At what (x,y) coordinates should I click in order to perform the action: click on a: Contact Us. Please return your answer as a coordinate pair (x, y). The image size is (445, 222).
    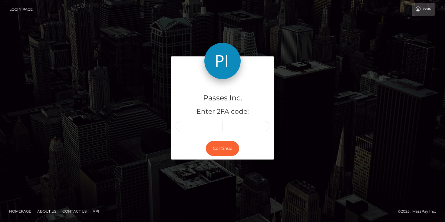
    Looking at the image, I should click on (74, 211).